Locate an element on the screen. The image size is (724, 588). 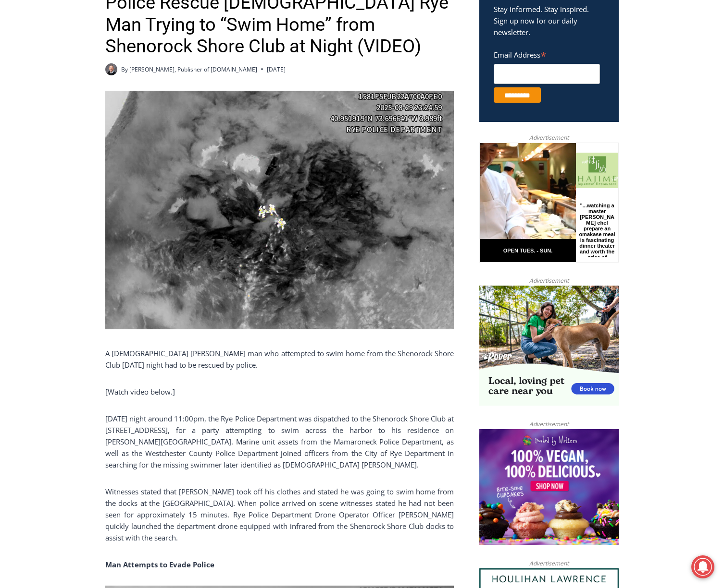
strong: Man Attempts to Evade Police is located at coordinates (160, 565).